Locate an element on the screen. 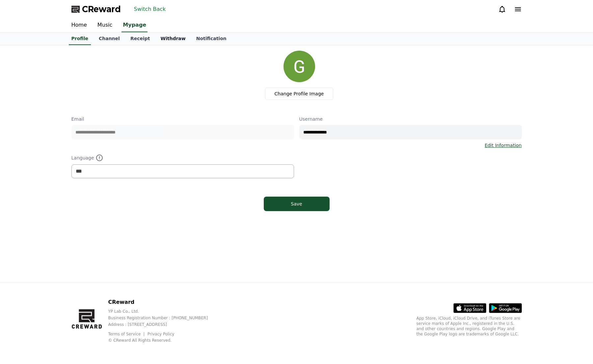 The width and height of the screenshot is (593, 364). a: Terms of Service is located at coordinates (127, 334).